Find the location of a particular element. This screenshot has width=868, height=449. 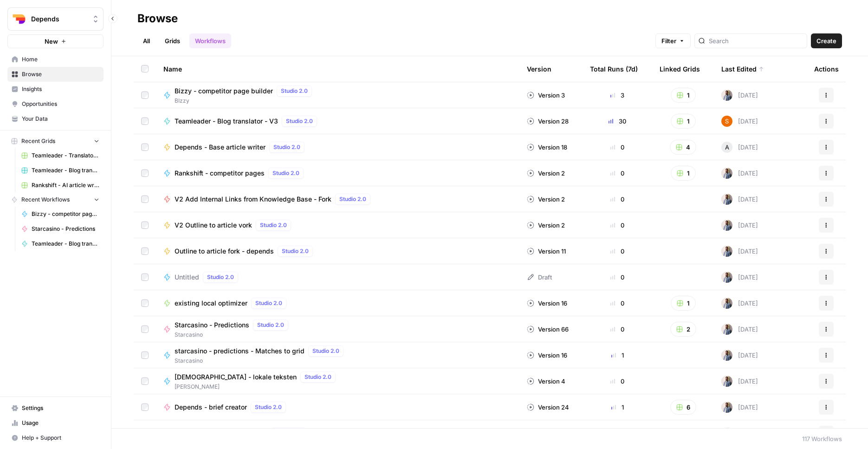

div: Version is located at coordinates (539, 69).